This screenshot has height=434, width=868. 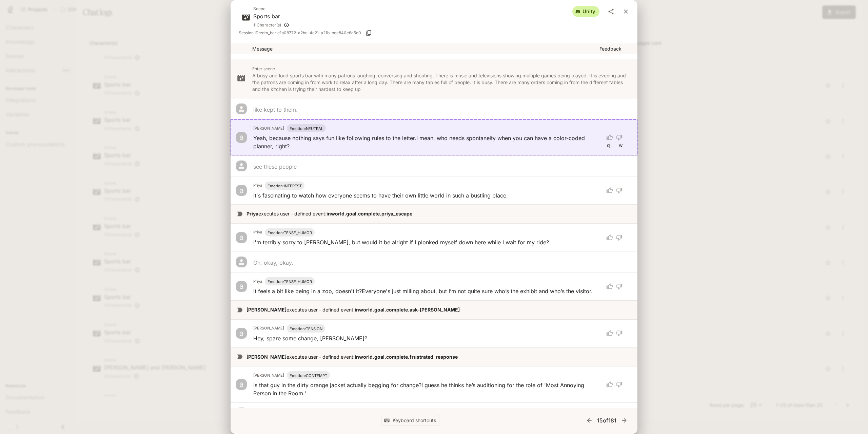 I want to click on p: like kept to them., so click(x=275, y=109).